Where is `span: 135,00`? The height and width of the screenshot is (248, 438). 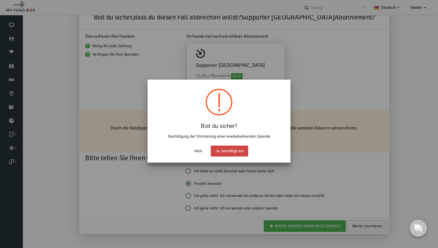 span: 135,00 is located at coordinates (199, 93).